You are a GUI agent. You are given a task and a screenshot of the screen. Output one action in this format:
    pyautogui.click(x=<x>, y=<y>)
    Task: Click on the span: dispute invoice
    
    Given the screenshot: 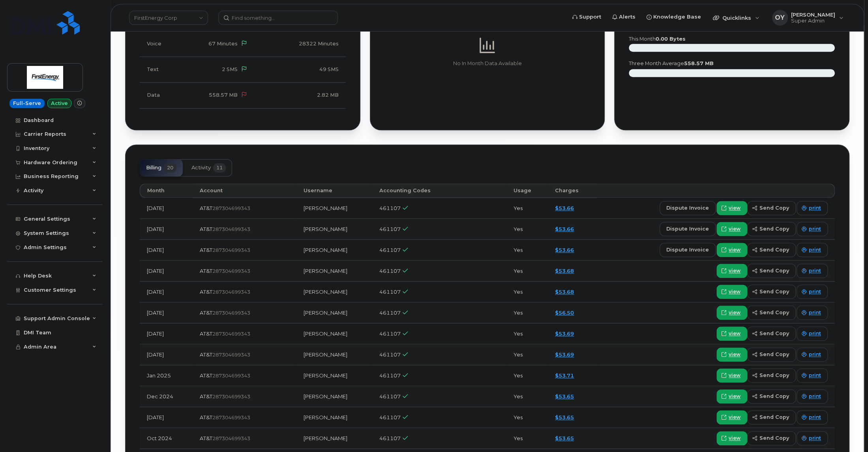 What is the action you would take?
    pyautogui.click(x=688, y=250)
    